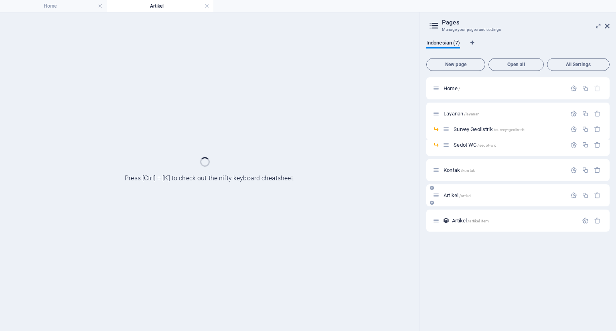  I want to click on h3: Manage your pages and settings, so click(518, 30).